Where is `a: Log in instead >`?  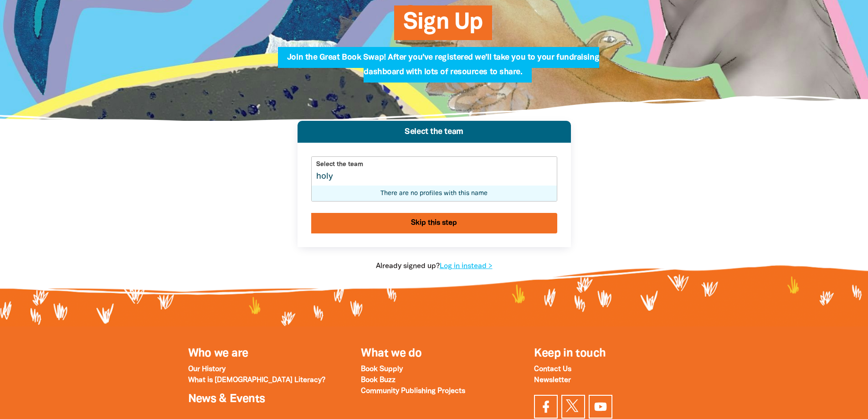
a: Log in instead > is located at coordinates (466, 266).